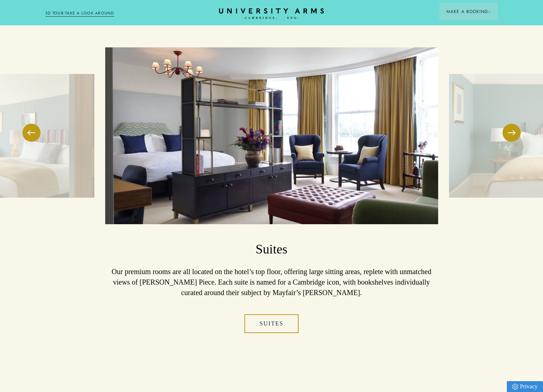  Describe the element at coordinates (32, 133) in the screenshot. I see `button: Previous Slide` at that location.